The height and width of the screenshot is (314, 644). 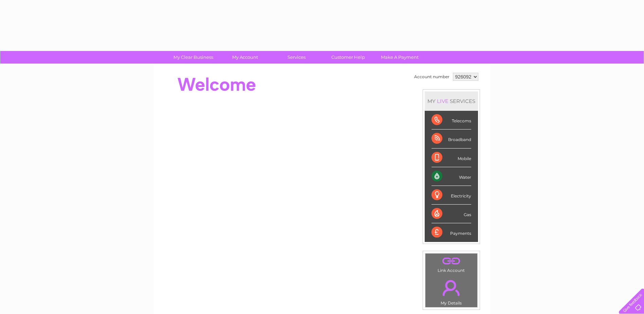 What do you see at coordinates (443, 101) in the screenshot?
I see `div: LIVE` at bounding box center [443, 101].